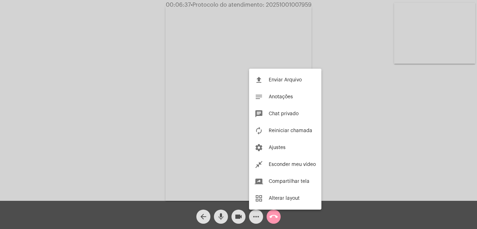 The height and width of the screenshot is (229, 477). I want to click on span: Chat privado, so click(284, 114).